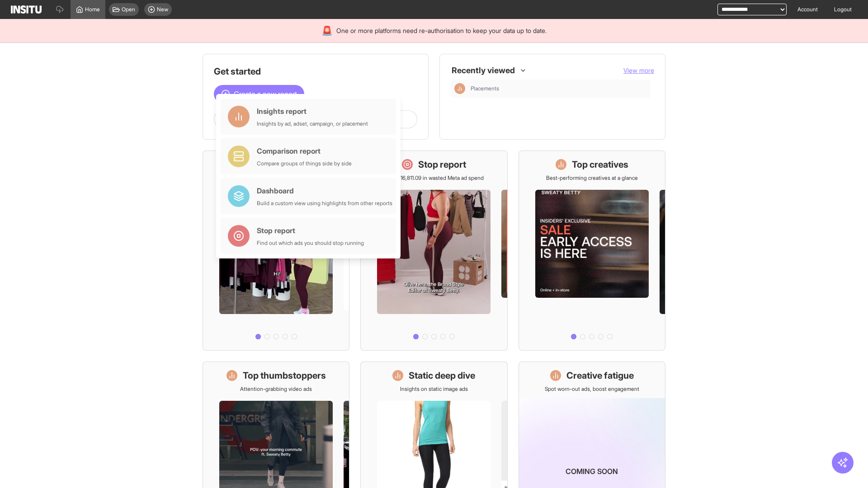 This screenshot has width=868, height=488. Describe the element at coordinates (26, 10) in the screenshot. I see `img: Logo` at that location.